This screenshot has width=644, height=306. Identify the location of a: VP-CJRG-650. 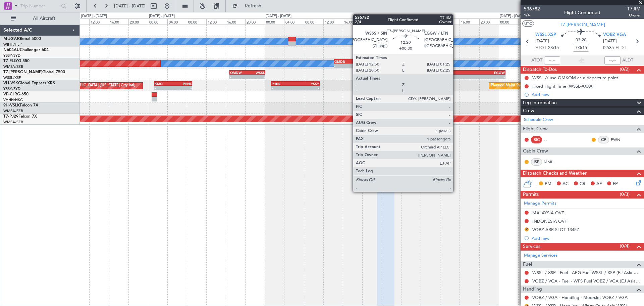
(16, 94).